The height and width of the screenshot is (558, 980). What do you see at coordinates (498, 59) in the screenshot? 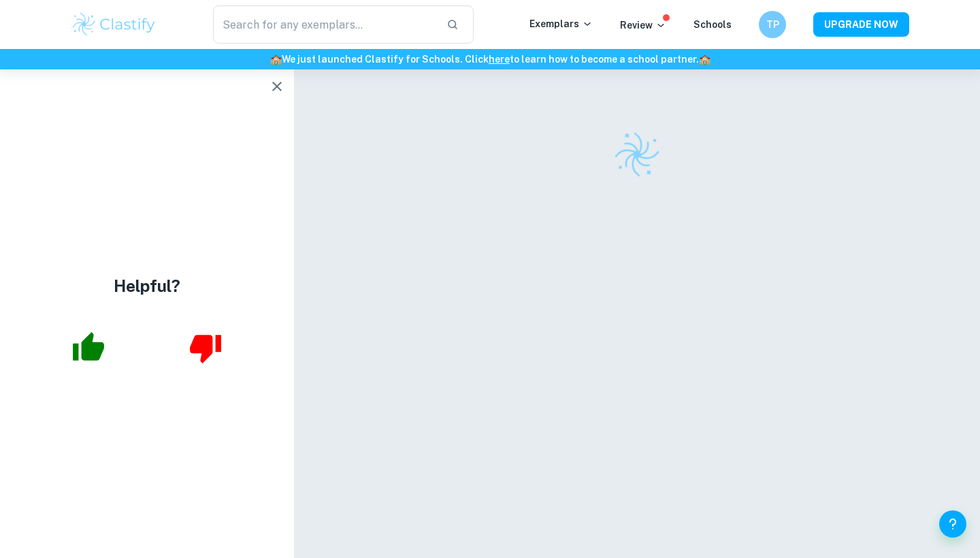
I see `a: here` at bounding box center [498, 59].